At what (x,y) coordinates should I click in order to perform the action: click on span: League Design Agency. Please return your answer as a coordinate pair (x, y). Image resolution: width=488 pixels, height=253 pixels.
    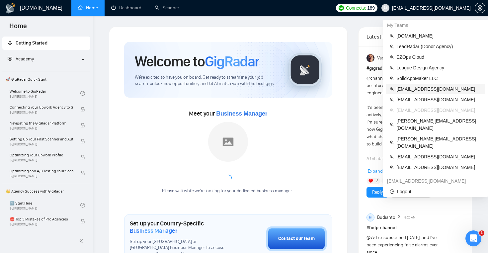
    Looking at the image, I should click on (439, 68).